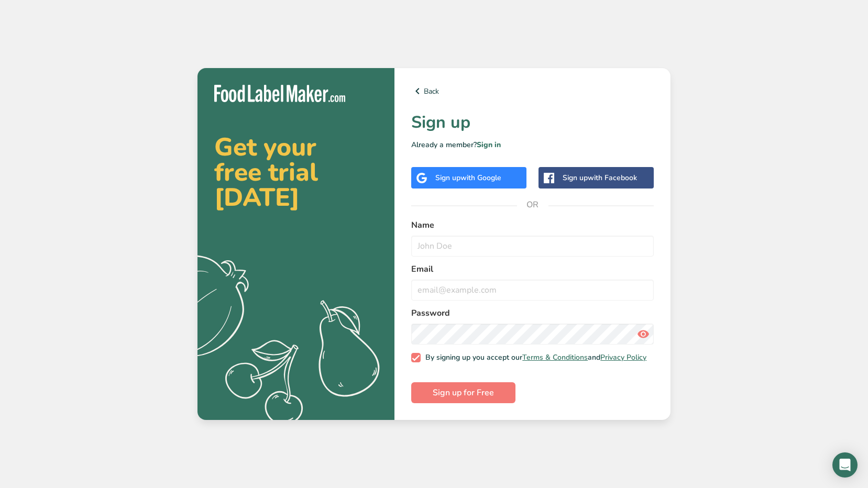 Image resolution: width=868 pixels, height=488 pixels. What do you see at coordinates (532, 225) in the screenshot?
I see `label: Name` at bounding box center [532, 225].